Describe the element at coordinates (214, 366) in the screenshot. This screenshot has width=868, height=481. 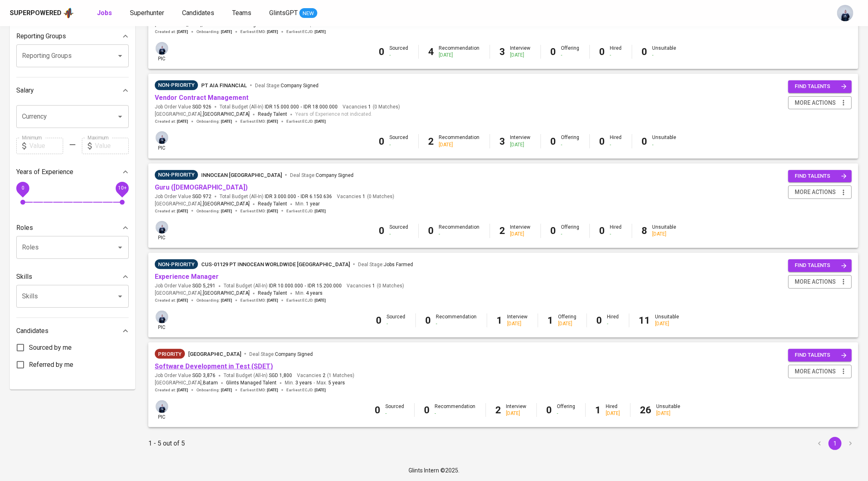
I see `a: Software Development in Test (SDET)` at that location.